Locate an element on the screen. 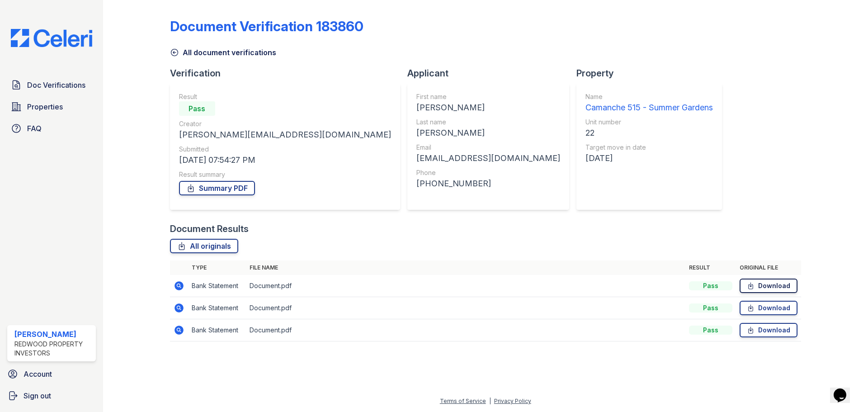 The height and width of the screenshot is (412, 868). a: Name Camanche 515 - Summer Gardens is located at coordinates (649, 103).